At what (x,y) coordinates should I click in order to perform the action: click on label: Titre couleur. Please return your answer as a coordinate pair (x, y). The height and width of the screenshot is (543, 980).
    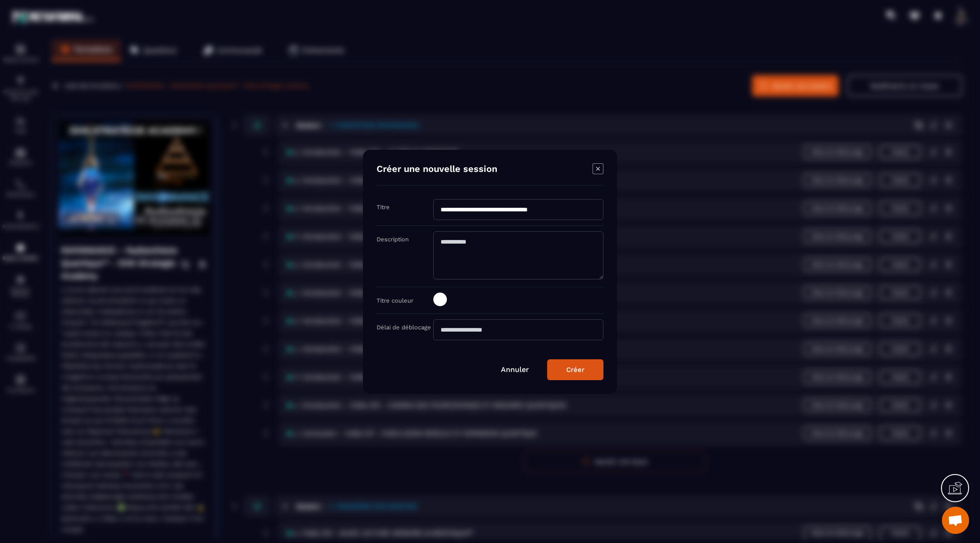
    Looking at the image, I should click on (395, 300).